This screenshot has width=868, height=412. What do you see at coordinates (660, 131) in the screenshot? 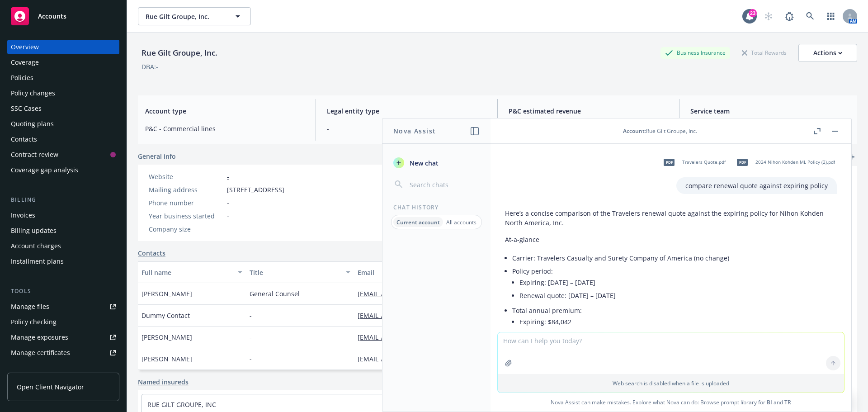
I see `div: : Rue Gilt Groupe, Inc.` at bounding box center [660, 131].